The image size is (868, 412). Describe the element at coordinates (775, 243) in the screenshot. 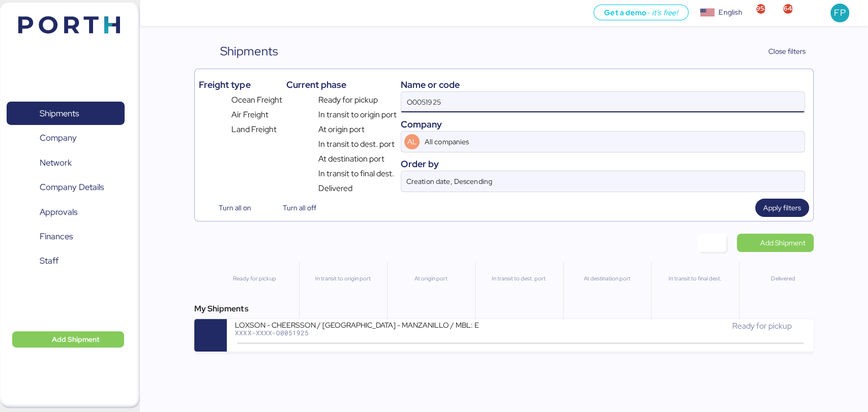

I see `a: Add Shipment` at that location.